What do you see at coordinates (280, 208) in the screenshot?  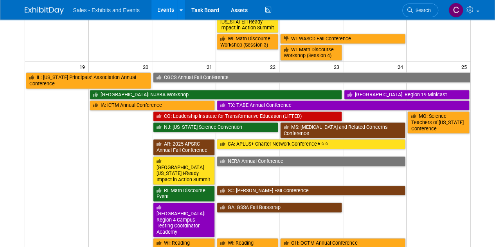 I see `a: GA: GSSA Fall Bootstrap` at bounding box center [280, 208].